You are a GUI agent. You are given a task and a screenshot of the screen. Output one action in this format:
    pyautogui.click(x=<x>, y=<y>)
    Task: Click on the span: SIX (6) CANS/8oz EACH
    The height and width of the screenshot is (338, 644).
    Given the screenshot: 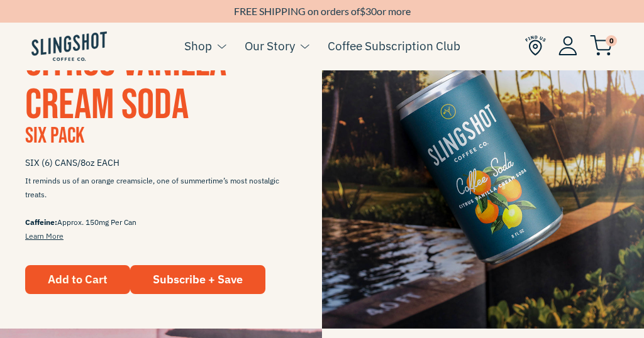 What is the action you would take?
    pyautogui.click(x=161, y=163)
    